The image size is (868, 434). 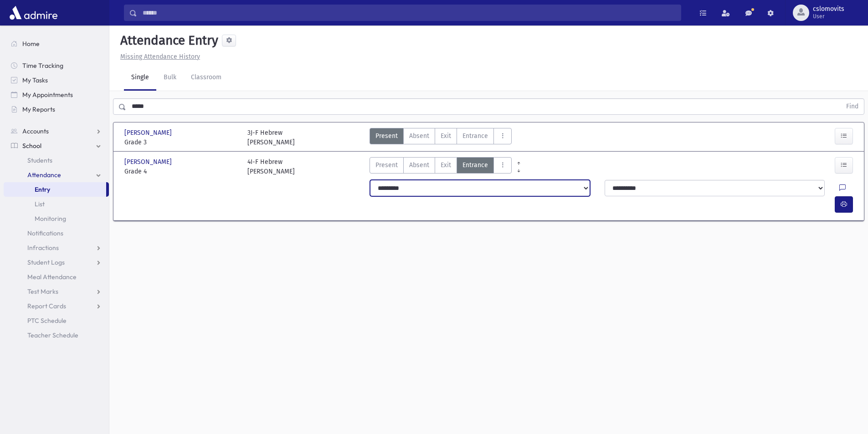 What do you see at coordinates (48, 94) in the screenshot?
I see `span: My Appointments` at bounding box center [48, 94].